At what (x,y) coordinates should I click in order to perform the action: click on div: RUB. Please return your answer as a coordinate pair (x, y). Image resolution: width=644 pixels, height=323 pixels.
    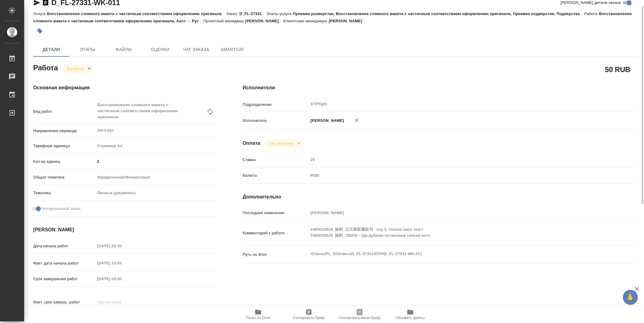
    Looking at the image, I should click on (456, 175).